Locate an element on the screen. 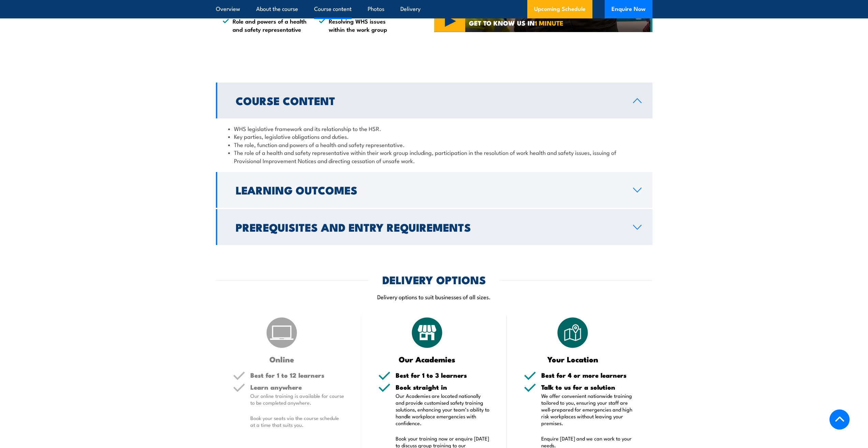 The width and height of the screenshot is (868, 448). li: WHS legislative framework and its relationship to the HSR. is located at coordinates (434, 128).